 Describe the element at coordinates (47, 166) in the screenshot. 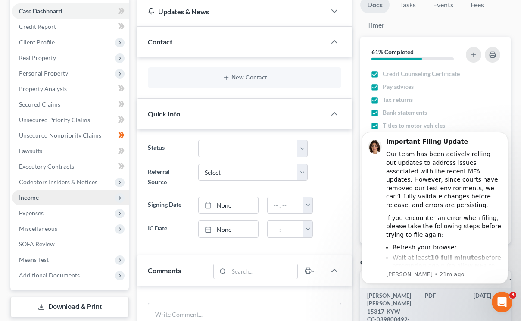

I see `span: Executory Contracts` at that location.